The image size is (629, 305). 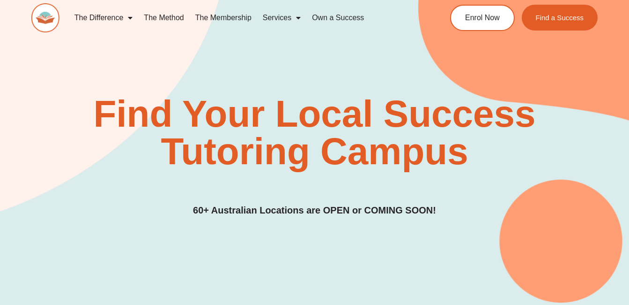 What do you see at coordinates (314, 133) in the screenshot?
I see `h2: Find Your Local Success Tutoring Campus` at bounding box center [314, 133].